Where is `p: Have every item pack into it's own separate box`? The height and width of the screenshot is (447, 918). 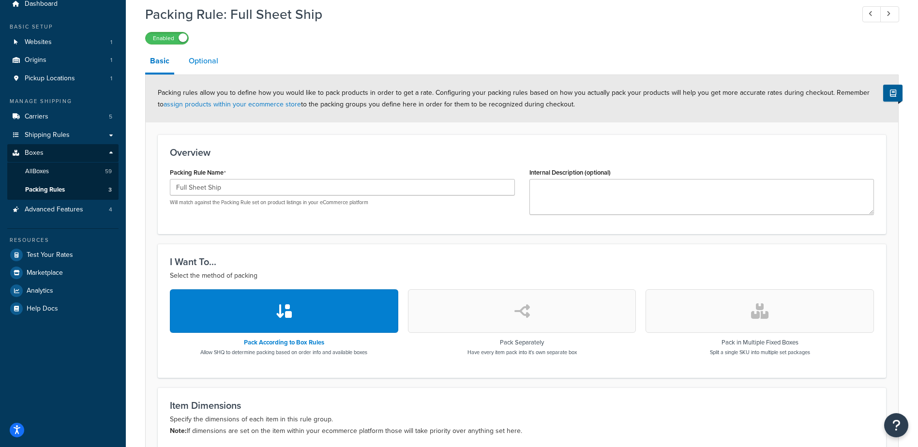
p: Have every item pack into it's own separate box is located at coordinates (522, 352).